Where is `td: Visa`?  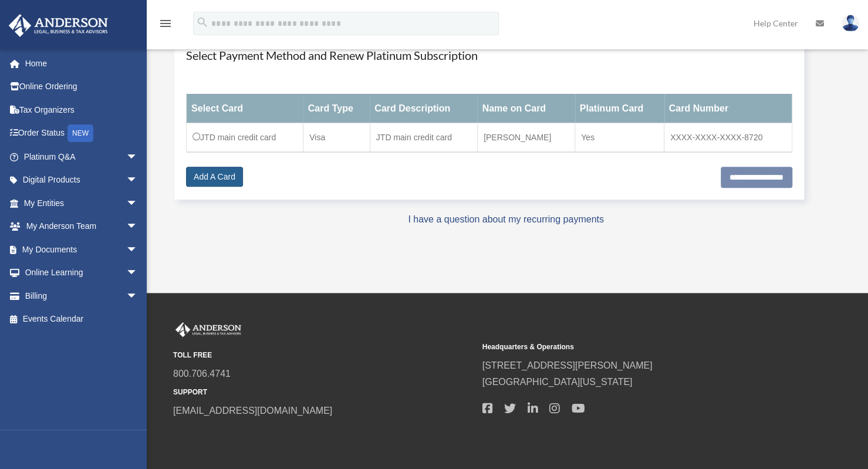 td: Visa is located at coordinates (337, 137).